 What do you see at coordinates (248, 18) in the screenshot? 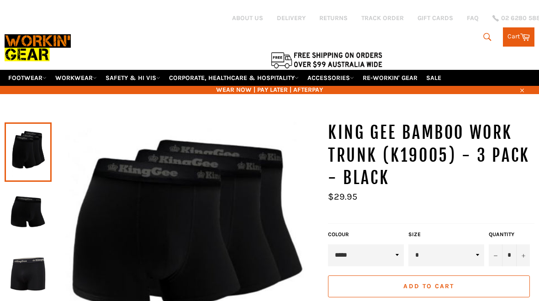
I see `a: ABOUT US` at bounding box center [248, 18].